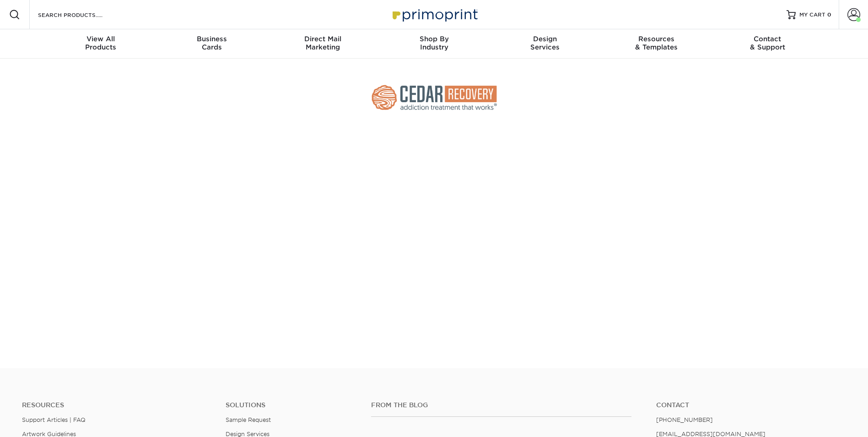  What do you see at coordinates (812, 14) in the screenshot?
I see `span: MY CART` at bounding box center [812, 14].